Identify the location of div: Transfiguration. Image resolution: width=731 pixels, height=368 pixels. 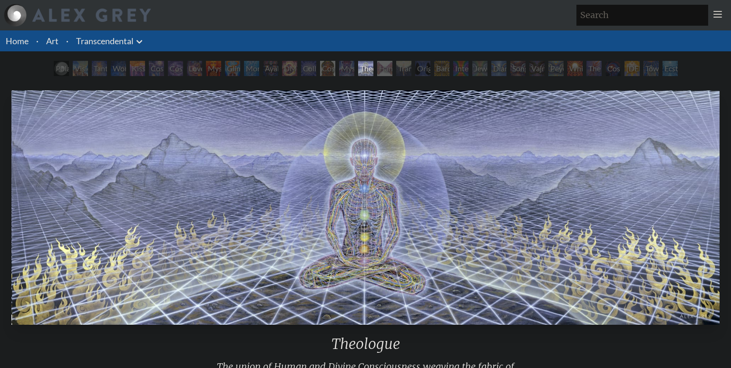
(404, 68).